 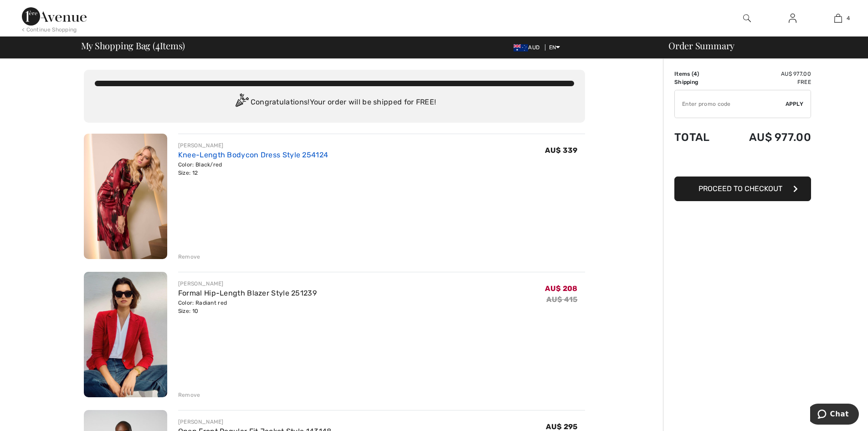 I want to click on span: EN, so click(x=554, y=48).